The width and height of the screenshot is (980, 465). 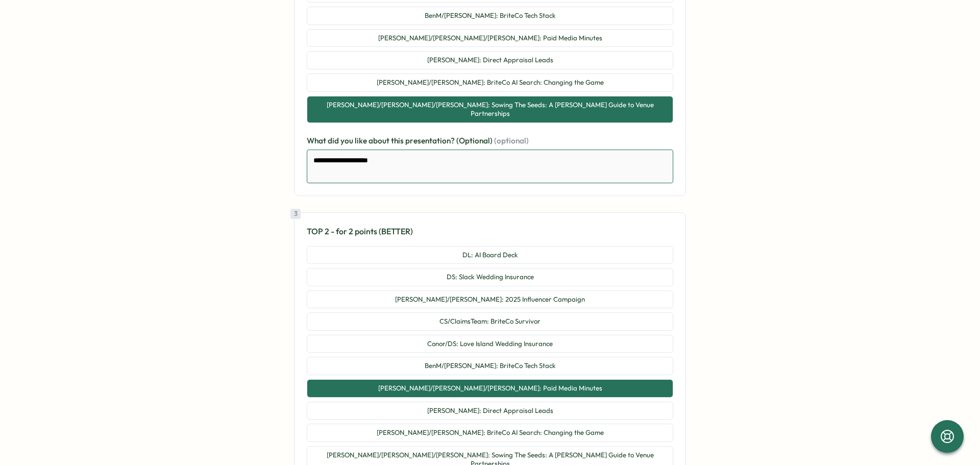 I want to click on span: did, so click(x=334, y=140).